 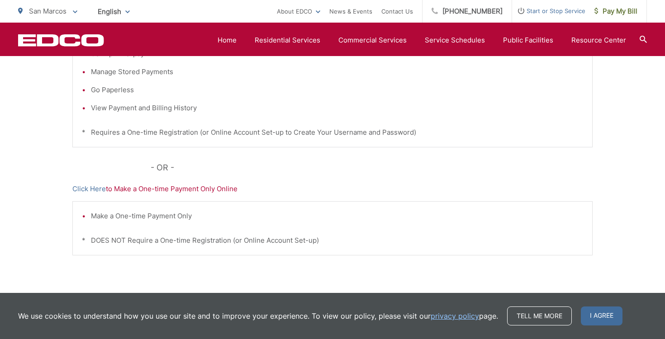 What do you see at coordinates (299, 11) in the screenshot?
I see `a: About EDCO` at bounding box center [299, 11].